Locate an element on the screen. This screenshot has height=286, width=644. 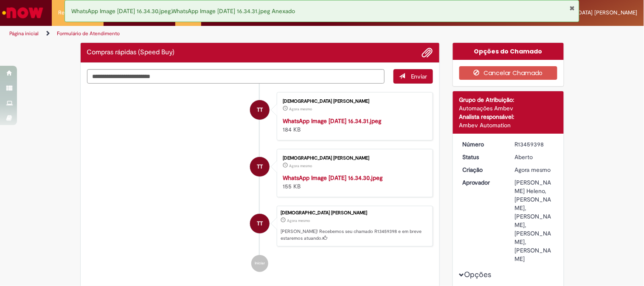
ul: Trilhas de página is located at coordinates (214, 34).